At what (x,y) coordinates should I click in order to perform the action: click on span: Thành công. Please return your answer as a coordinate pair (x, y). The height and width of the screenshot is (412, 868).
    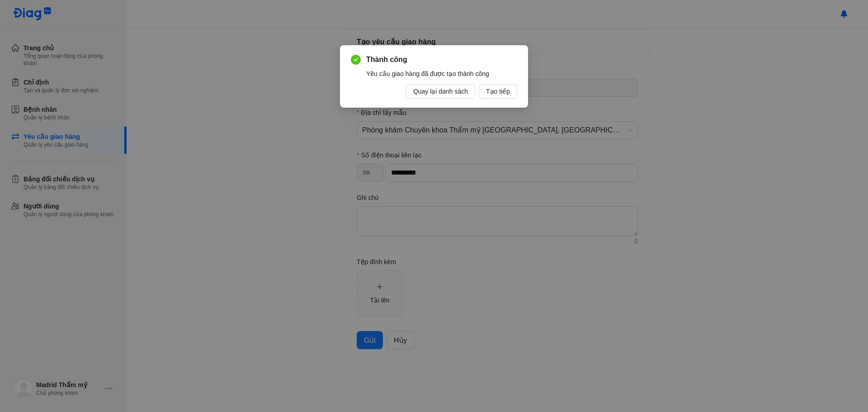
    Looking at the image, I should click on (442, 60).